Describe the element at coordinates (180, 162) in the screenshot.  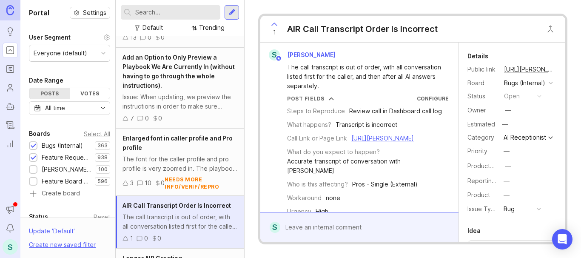
I see `a: Enlarged font in caller profile and Pro profileThe font for the caller profile and pro profile is...` at that location.